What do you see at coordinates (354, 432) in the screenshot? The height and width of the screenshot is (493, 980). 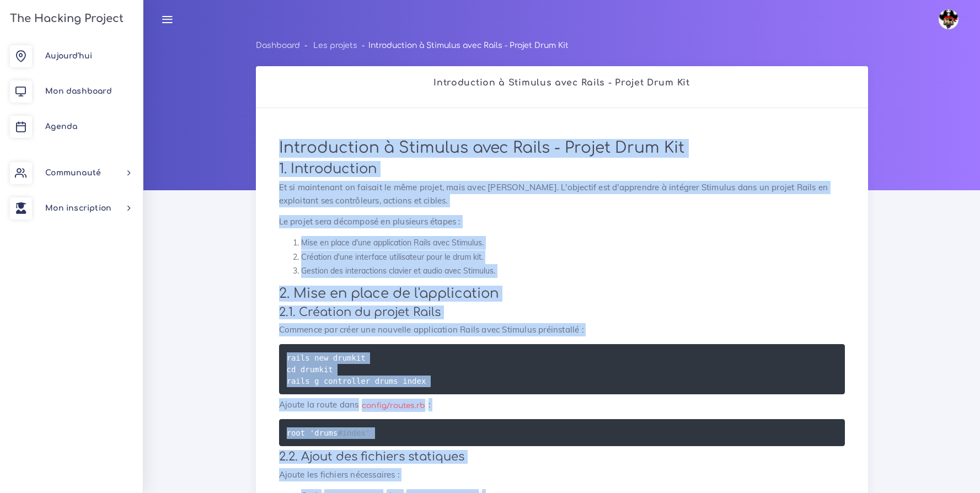 I see `span: #index'` at bounding box center [354, 432].